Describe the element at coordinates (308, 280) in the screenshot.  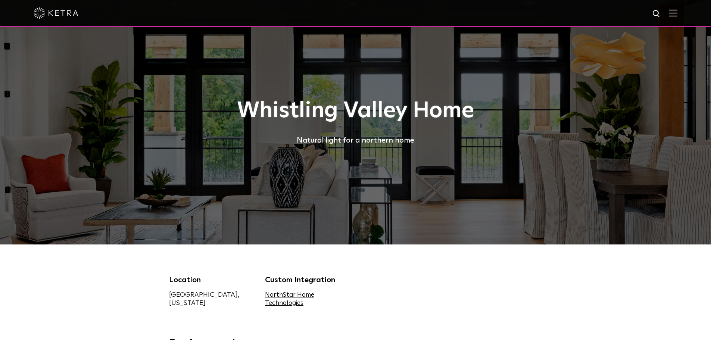
I see `div: Custom Integration` at that location.